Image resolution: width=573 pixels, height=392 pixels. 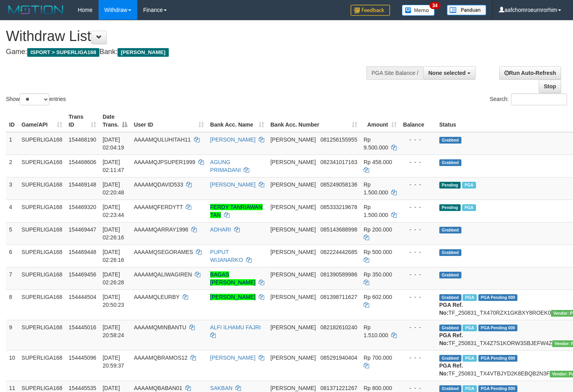 I want to click on span: 154445535, so click(x=82, y=388).